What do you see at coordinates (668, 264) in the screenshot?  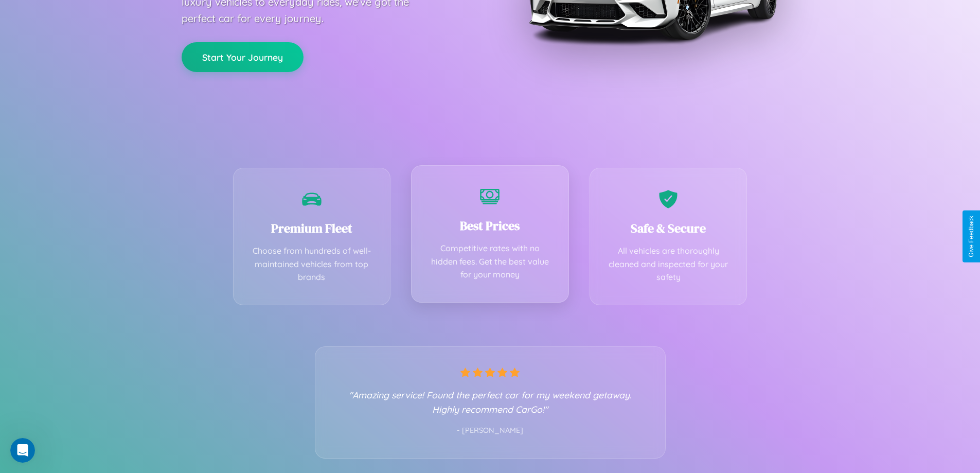 I see `p: All vehicles are thoroughly cleaned and inspected for your safety` at bounding box center [668, 264].